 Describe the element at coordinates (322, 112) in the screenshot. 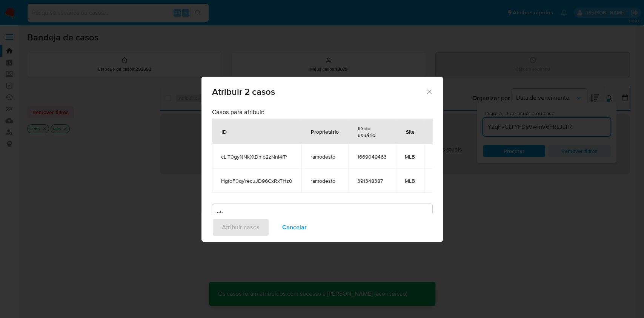

I see `h3: Casos para atribuir:` at that location.